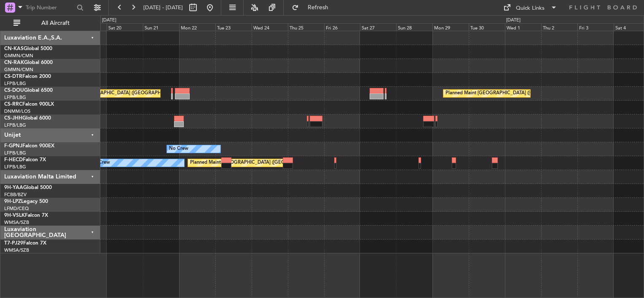  I want to click on a: CS-RRCFalcon 900LX, so click(29, 104).